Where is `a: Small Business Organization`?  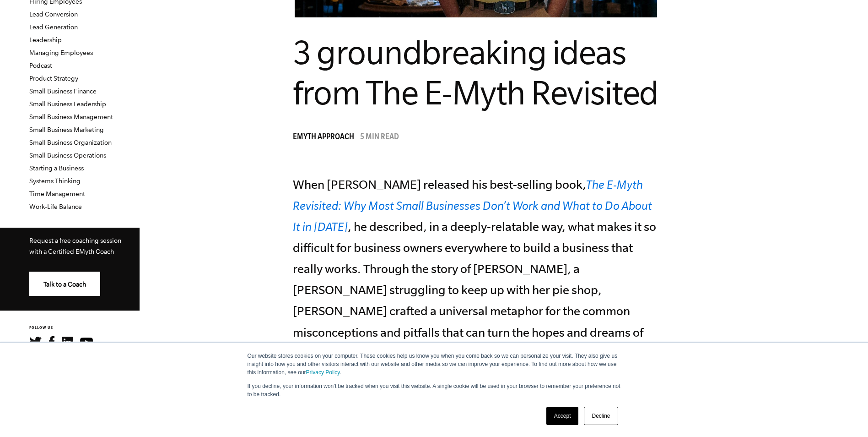
a: Small Business Organization is located at coordinates (70, 142).